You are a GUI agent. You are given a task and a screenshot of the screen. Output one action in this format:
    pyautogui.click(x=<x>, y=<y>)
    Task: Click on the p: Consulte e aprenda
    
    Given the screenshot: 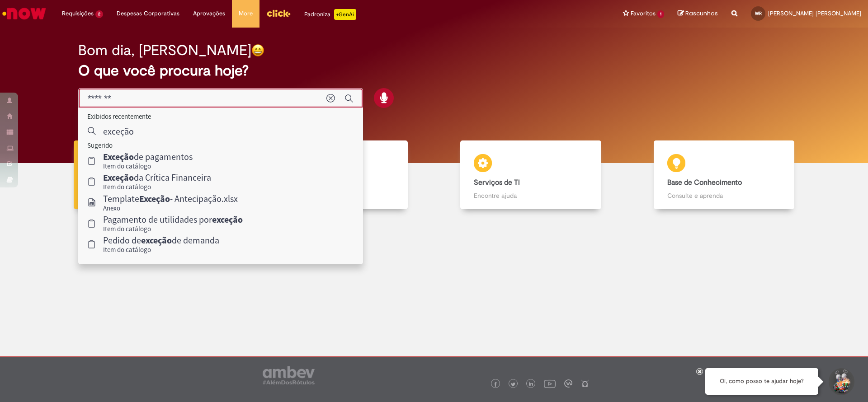 What is the action you would take?
    pyautogui.click(x=725, y=196)
    